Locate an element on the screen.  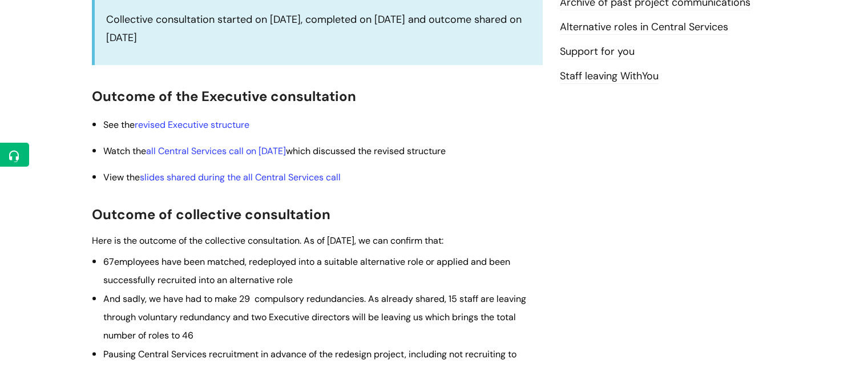
a: revised Executive structure is located at coordinates (192, 124).